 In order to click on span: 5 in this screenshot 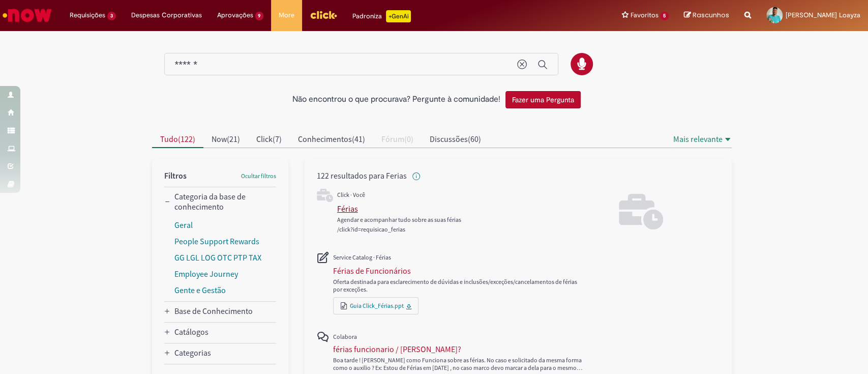, I will do `click(664, 16)`.